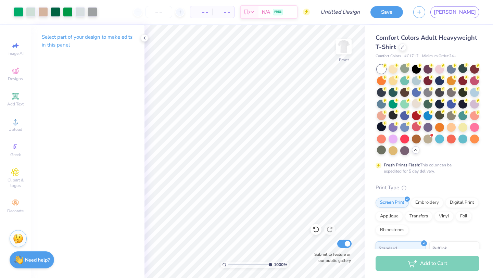 The image size is (493, 278). Describe the element at coordinates (426, 168) in the screenshot. I see `div: This color can be expedited for 5 day delivery.` at that location.